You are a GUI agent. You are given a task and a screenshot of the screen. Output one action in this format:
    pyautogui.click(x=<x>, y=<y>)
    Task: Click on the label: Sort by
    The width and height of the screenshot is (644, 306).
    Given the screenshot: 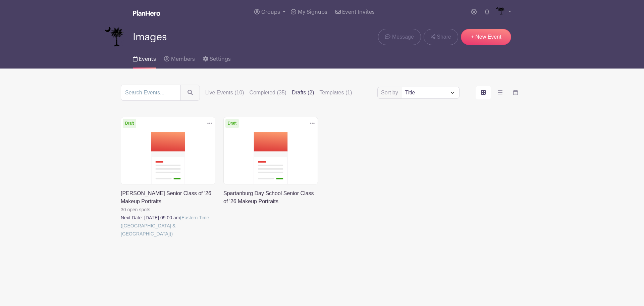 What is the action you would take?
    pyautogui.click(x=390, y=93)
    